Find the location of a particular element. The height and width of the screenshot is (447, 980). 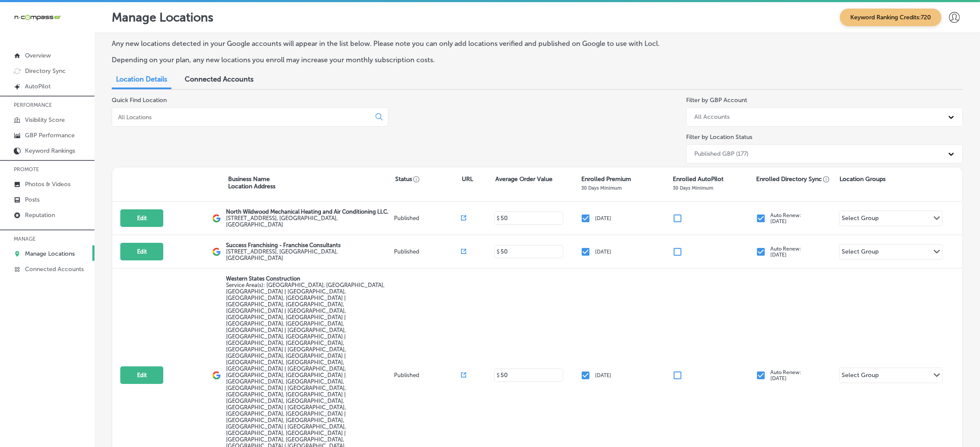

p: North Wildwood Mechanical Heating and Air Conditioning LLC. is located at coordinates (308, 211).